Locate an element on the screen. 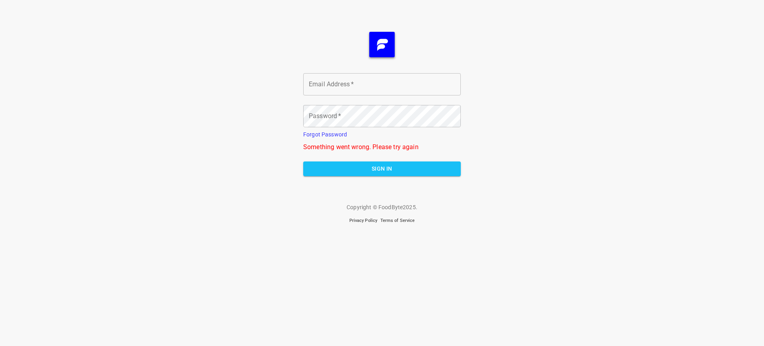  button: Sign In is located at coordinates (382, 169).